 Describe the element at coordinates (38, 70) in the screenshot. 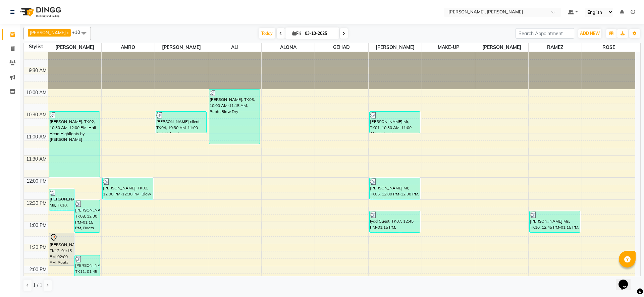

I see `div: 9:30 AM` at that location.